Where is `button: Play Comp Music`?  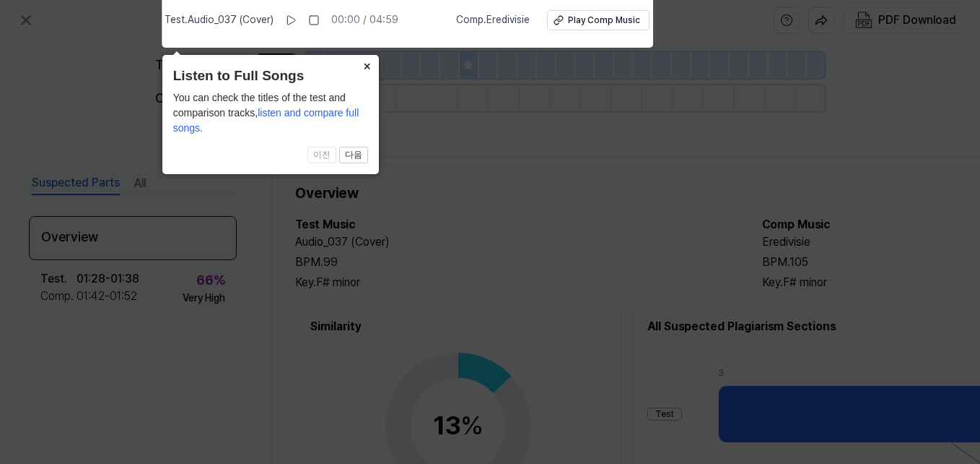 button: Play Comp Music is located at coordinates (598, 20).